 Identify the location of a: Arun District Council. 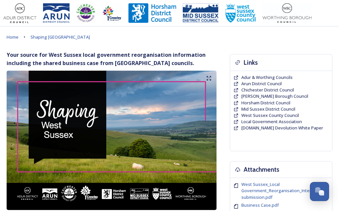
(261, 84).